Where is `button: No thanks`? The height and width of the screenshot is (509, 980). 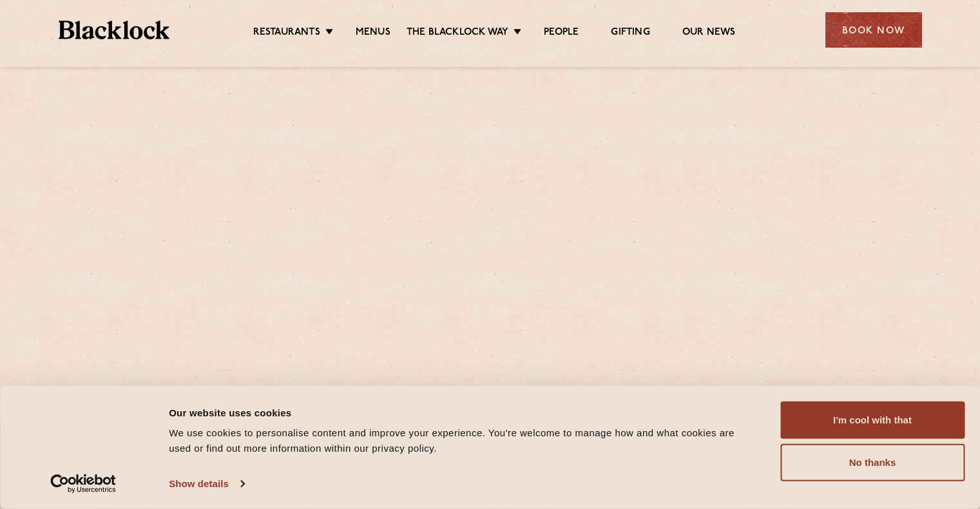 button: No thanks is located at coordinates (873, 463).